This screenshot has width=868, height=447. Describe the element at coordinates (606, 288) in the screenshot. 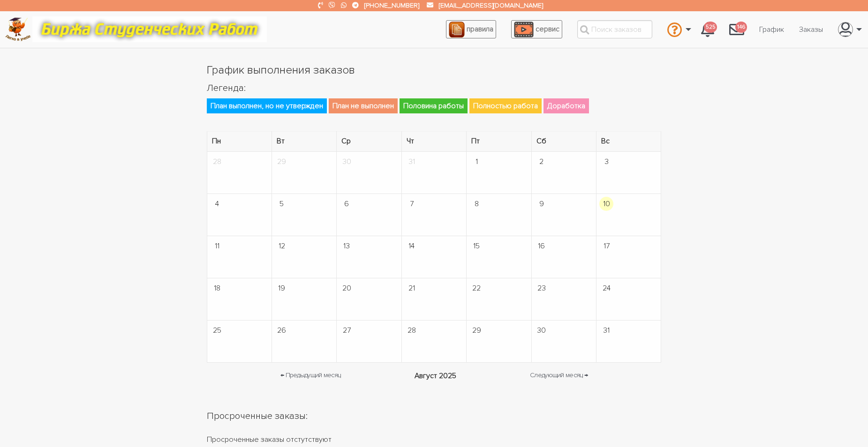

I see `span: 24` at that location.